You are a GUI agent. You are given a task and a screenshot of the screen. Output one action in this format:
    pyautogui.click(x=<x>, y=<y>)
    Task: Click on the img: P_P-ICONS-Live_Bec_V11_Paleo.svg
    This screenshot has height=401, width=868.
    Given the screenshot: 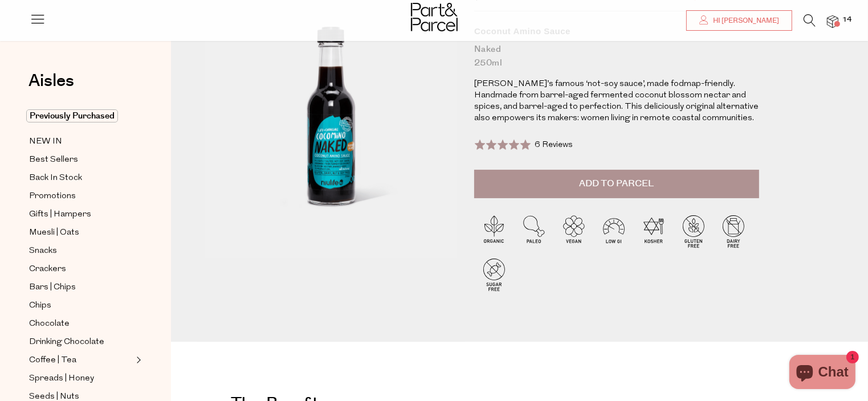 What is the action you would take?
    pyautogui.click(x=534, y=231)
    